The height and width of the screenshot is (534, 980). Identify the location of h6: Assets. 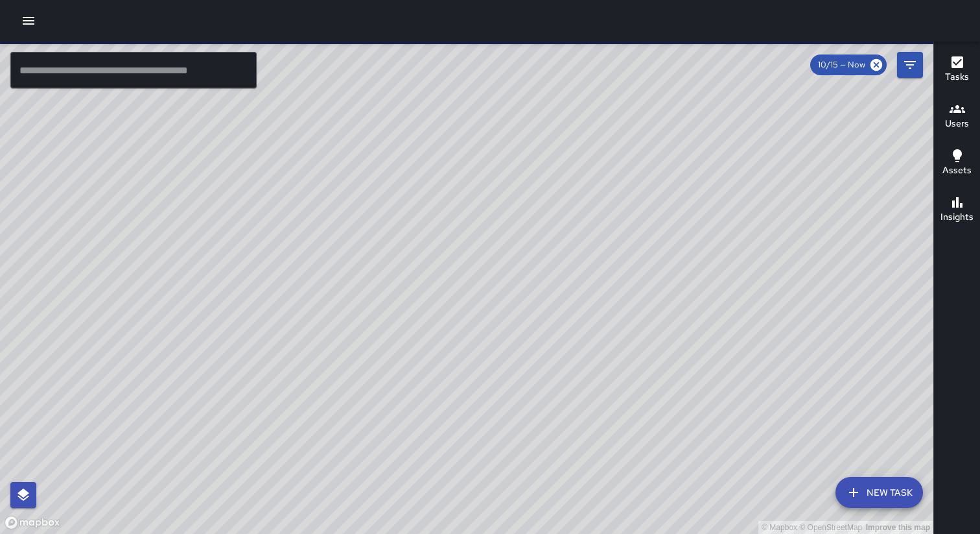
(956, 171).